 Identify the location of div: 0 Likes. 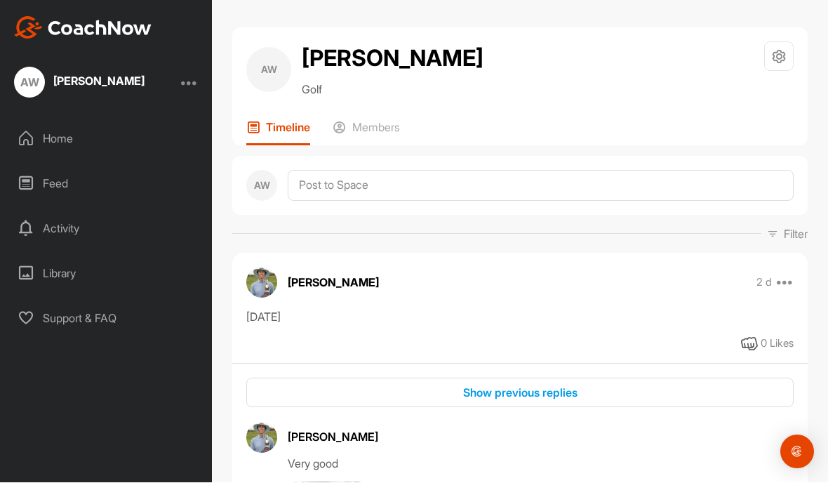
(777, 344).